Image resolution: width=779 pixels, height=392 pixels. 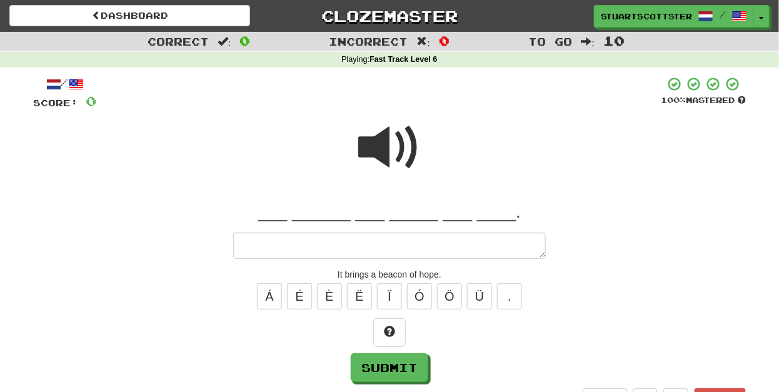 What do you see at coordinates (359, 296) in the screenshot?
I see `button: Ë` at bounding box center [359, 296].